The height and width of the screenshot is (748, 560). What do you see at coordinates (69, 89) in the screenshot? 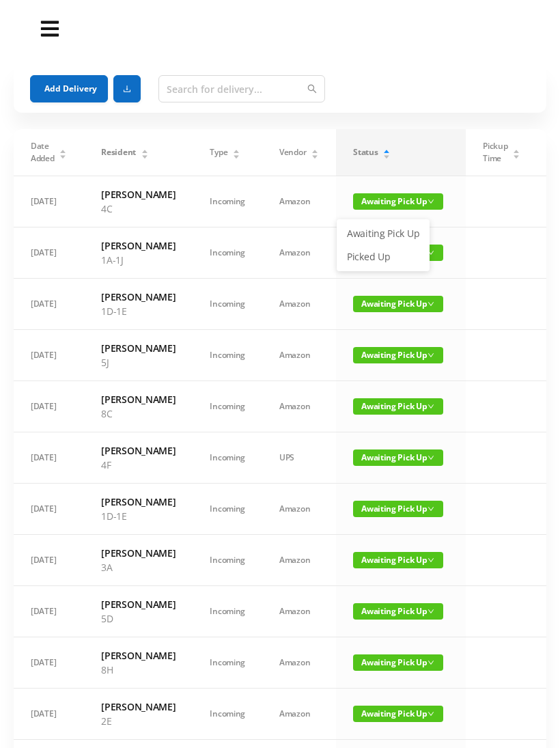
I see `button: Add Delivery` at bounding box center [69, 89].